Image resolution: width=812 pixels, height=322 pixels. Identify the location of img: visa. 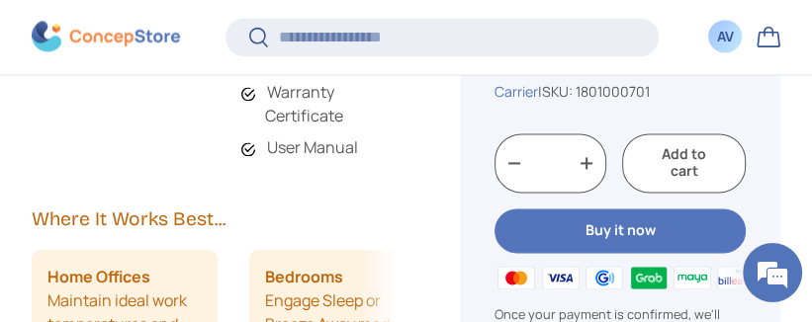
(561, 278).